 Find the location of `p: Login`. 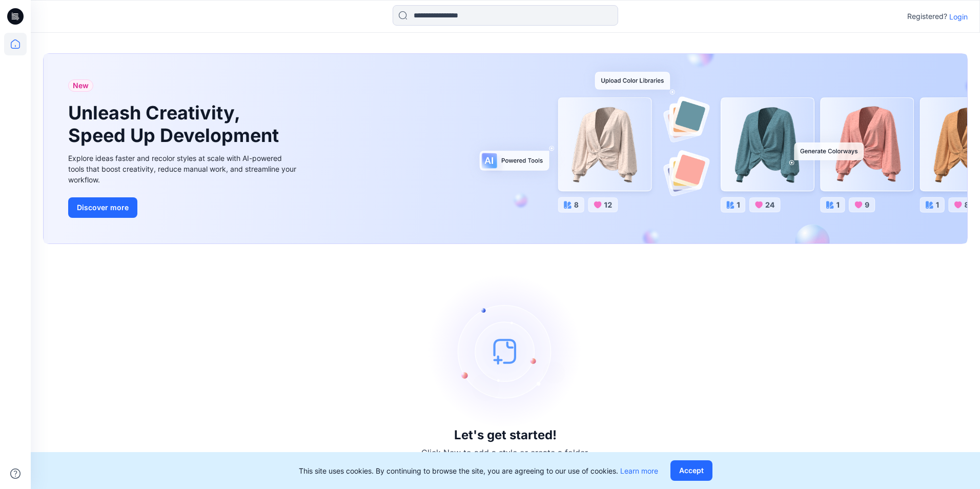

p: Login is located at coordinates (958, 16).